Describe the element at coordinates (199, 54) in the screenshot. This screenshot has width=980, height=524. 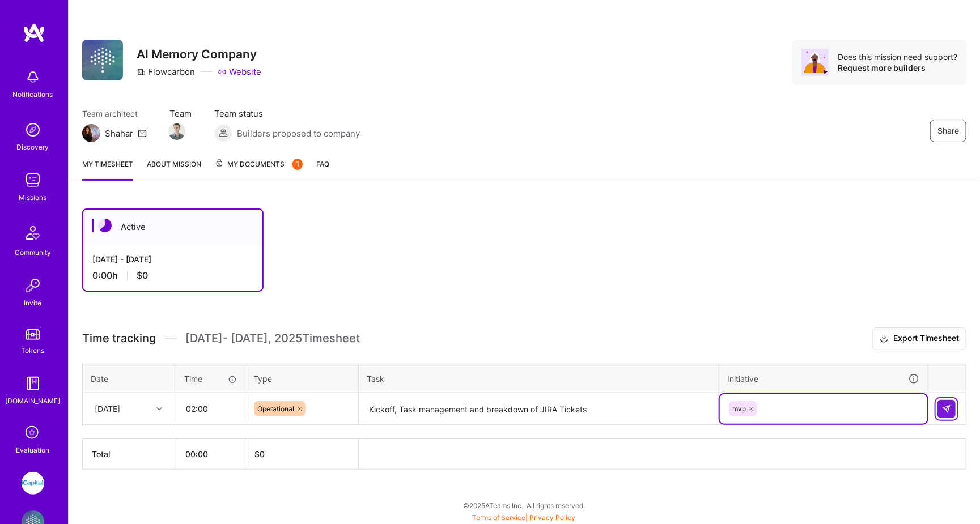
I see `h3: AI Memory Company` at that location.